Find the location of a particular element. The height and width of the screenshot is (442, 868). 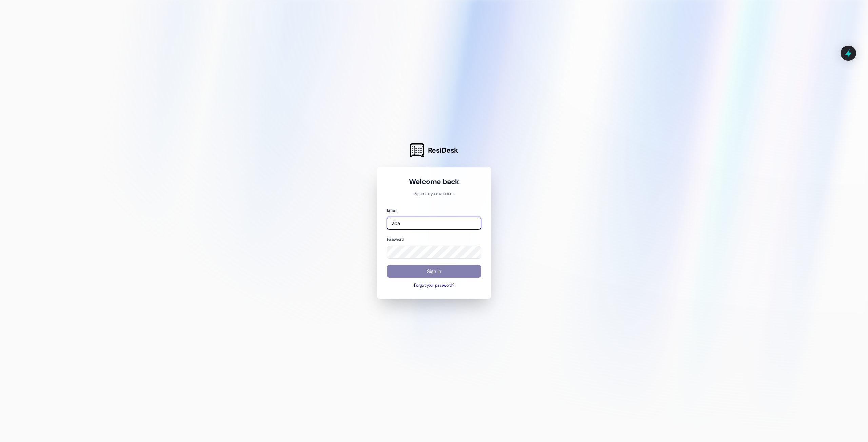

p: Sign in to your account is located at coordinates (434, 194).